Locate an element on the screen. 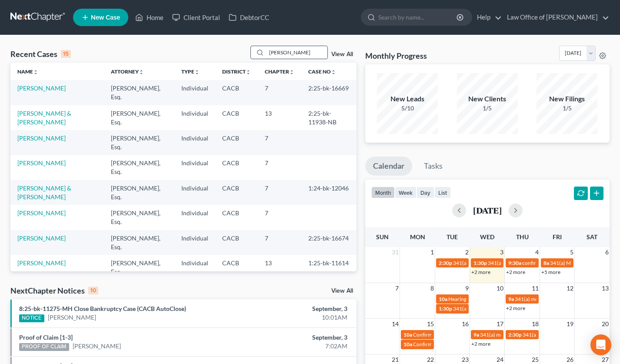 This screenshot has width=620, height=364. div: 7:02AM is located at coordinates (296, 346).